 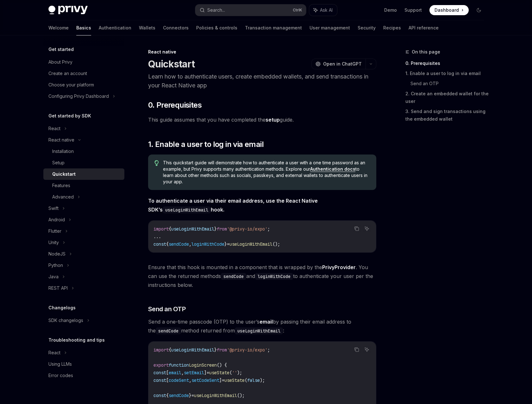 What do you see at coordinates (68, 73) in the screenshot?
I see `div: Create an account` at bounding box center [68, 73].